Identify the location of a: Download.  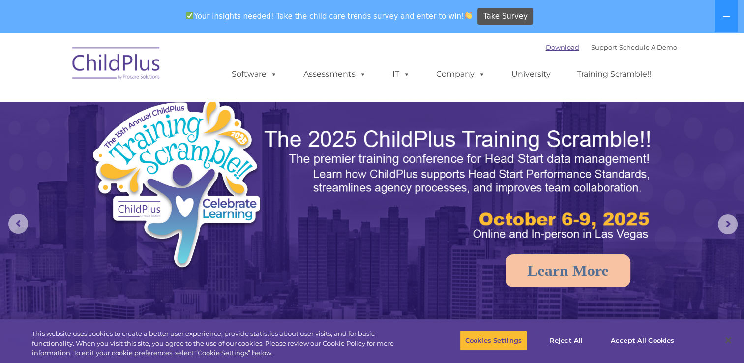
(563, 47).